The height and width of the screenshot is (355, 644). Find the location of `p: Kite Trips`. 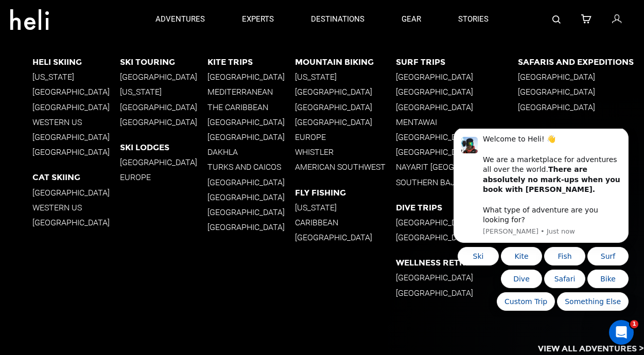

p: Kite Trips is located at coordinates (251, 62).